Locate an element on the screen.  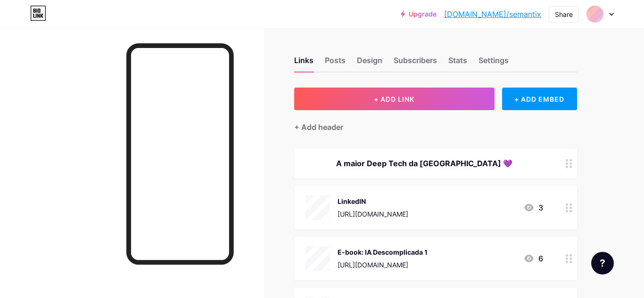
a: Upgrade is located at coordinates (419, 14).